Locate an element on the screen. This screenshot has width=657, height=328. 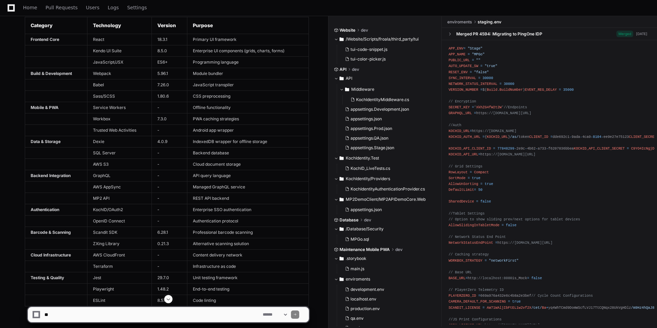
span: //localhost:8080 is located at coordinates (495, 278).